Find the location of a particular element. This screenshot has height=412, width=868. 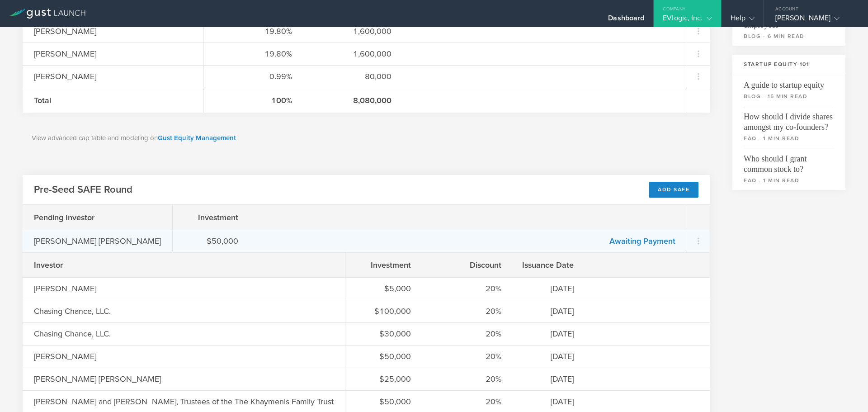

small: blog - 15 min read is located at coordinates (789, 97).